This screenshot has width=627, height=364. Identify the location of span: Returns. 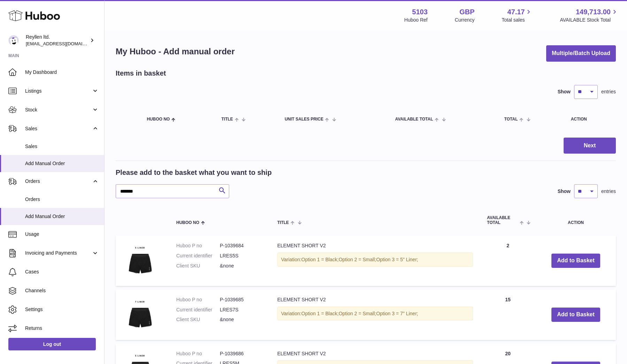
(62, 328).